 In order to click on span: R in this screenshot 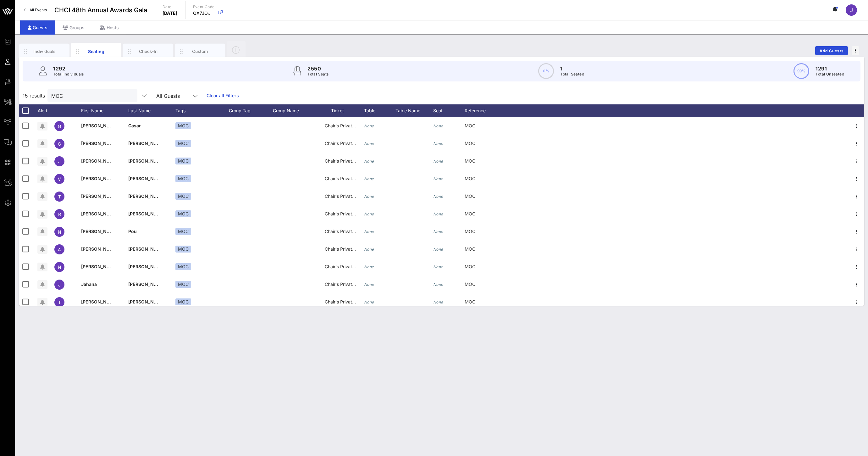, I will do `click(60, 214)`.